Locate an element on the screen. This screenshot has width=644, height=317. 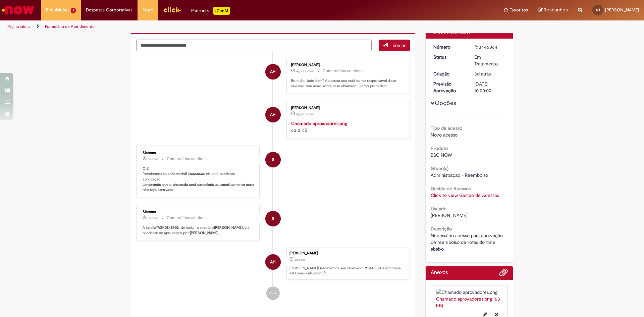
dt: Status is located at coordinates (449, 57).